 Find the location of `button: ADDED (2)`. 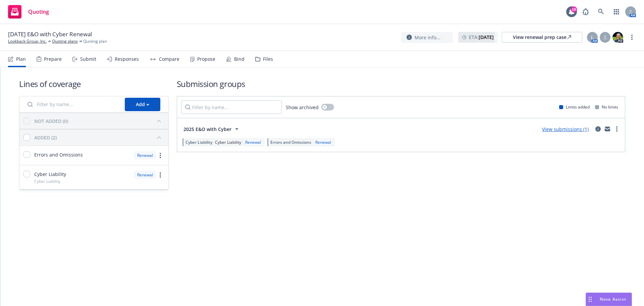

button: ADDED (2) is located at coordinates (99, 137).